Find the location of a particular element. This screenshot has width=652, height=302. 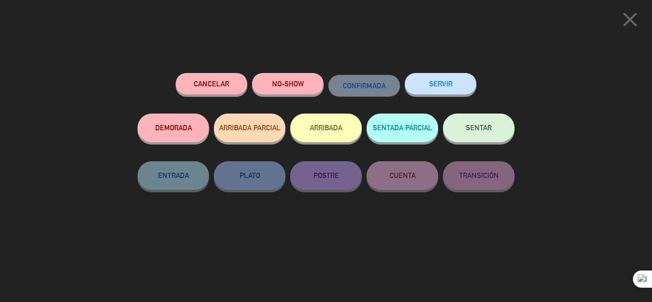

button: POSTRE is located at coordinates (326, 176).